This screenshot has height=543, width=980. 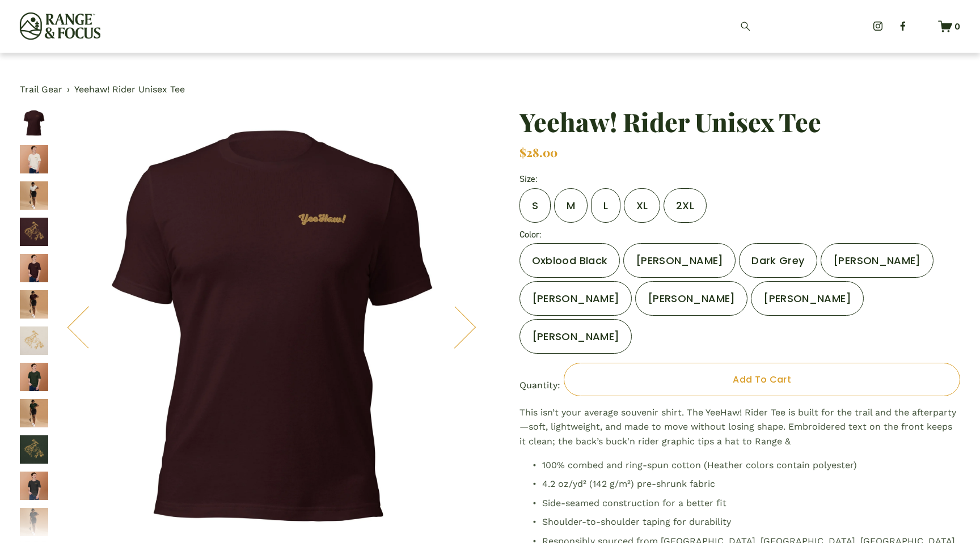 I want to click on label: M, so click(x=571, y=205).